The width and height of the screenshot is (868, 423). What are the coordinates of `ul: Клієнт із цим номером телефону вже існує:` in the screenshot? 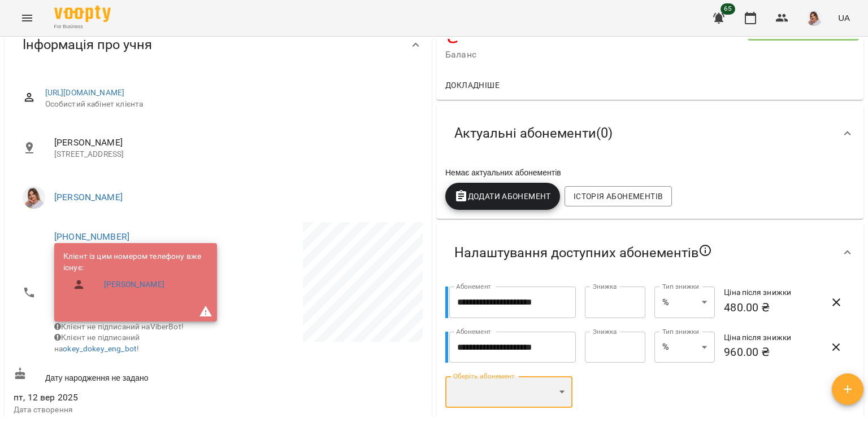 It's located at (135, 275).